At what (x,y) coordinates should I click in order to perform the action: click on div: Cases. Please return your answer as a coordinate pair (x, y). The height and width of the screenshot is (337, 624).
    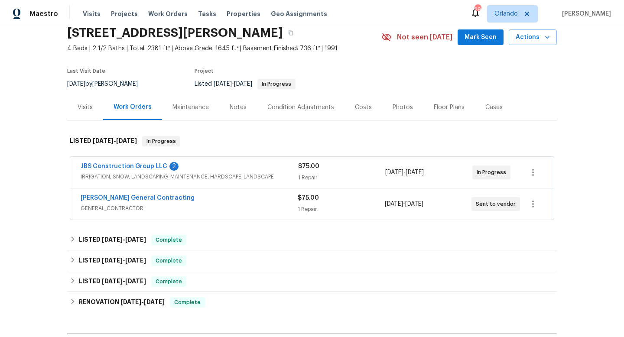
    Looking at the image, I should click on (494, 108).